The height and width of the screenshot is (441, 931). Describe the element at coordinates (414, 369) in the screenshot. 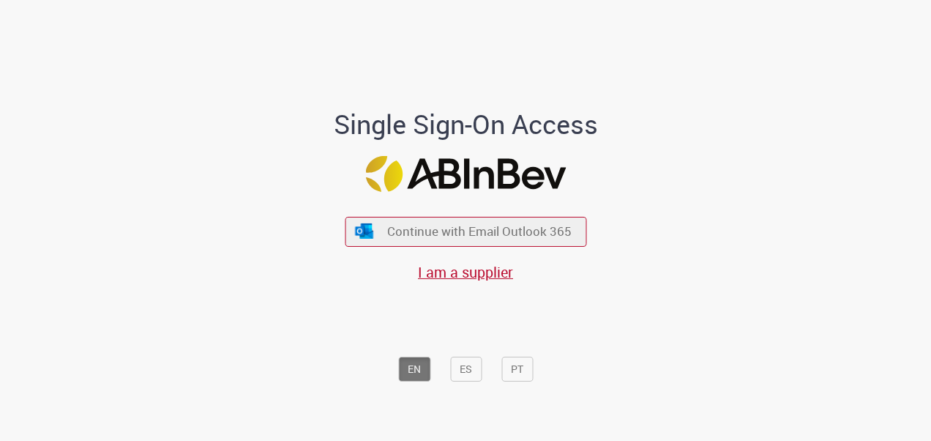

I see `button: EN` at that location.